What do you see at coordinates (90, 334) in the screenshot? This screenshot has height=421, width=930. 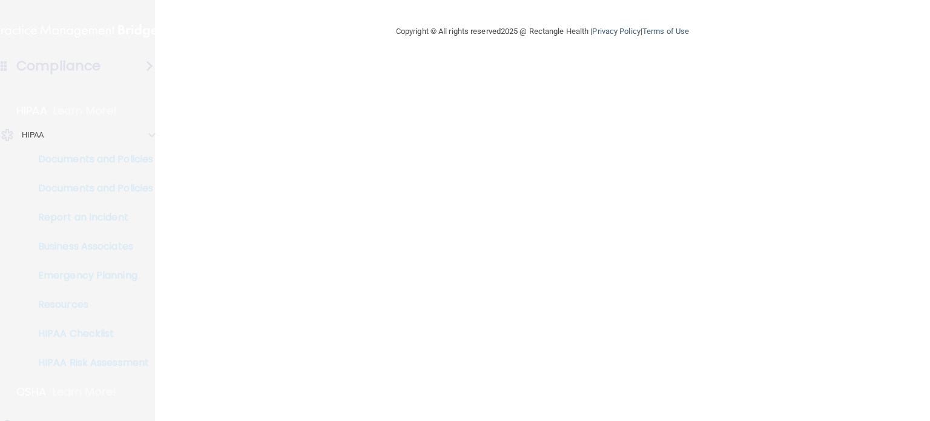 I see `p: HIPAA Checklist` at bounding box center [90, 334].